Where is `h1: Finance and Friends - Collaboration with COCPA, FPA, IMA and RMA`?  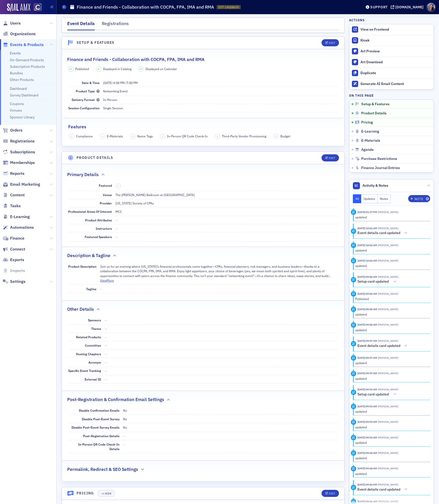 h1: Finance and Friends - Collaboration with COCPA, FPA, IMA and RMA is located at coordinates (146, 7).